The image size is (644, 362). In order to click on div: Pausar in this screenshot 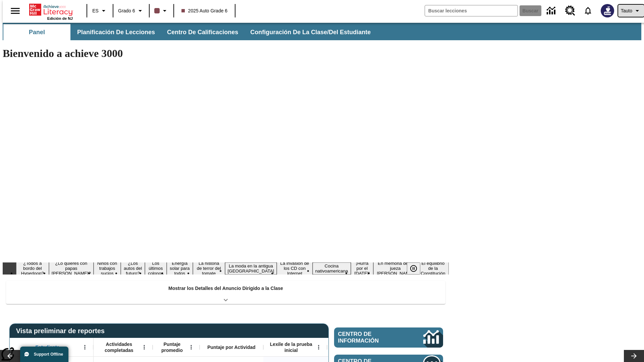, I will do `click(417, 269)`.